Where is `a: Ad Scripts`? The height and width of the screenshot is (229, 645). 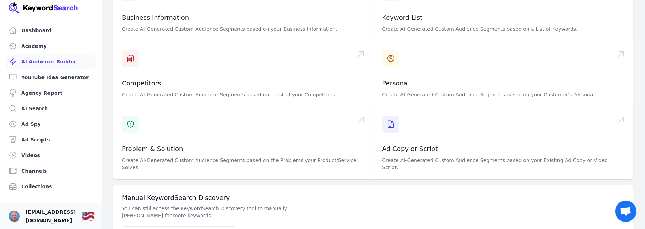 a: Ad Scripts is located at coordinates (51, 140).